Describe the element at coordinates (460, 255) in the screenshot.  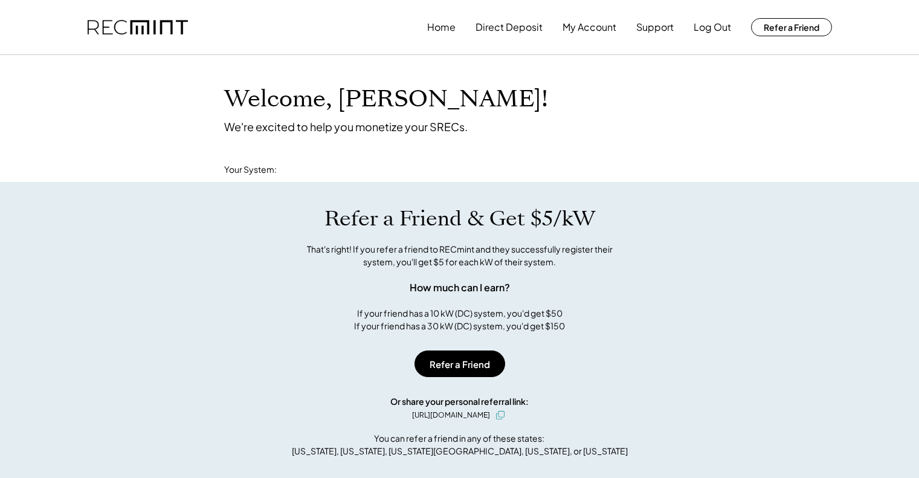
I see `div: That's right! If you refer a friend to RECmint and they successfully register their system, you'l...` at that location.